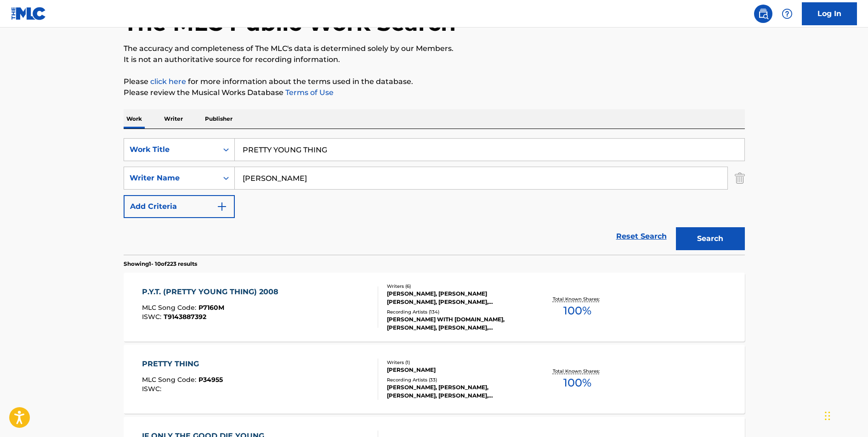 The image size is (868, 437). What do you see at coordinates (160, 264) in the screenshot?
I see `p: Showing 1 - 10 of 223 results` at bounding box center [160, 264].